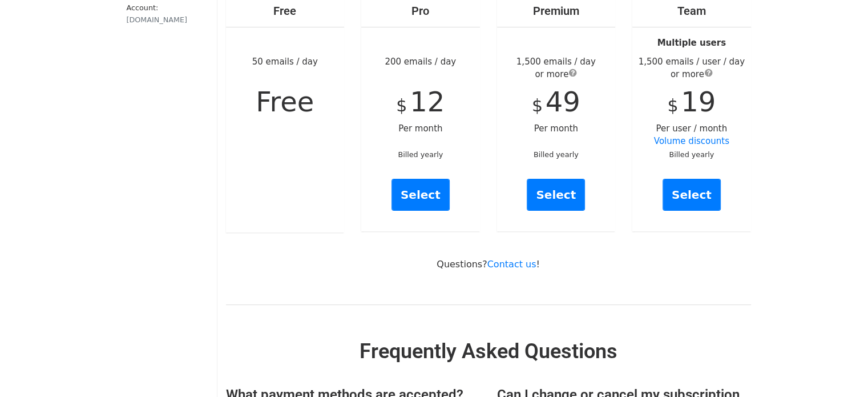  What do you see at coordinates (420, 11) in the screenshot?
I see `h4: Pro` at bounding box center [420, 11].